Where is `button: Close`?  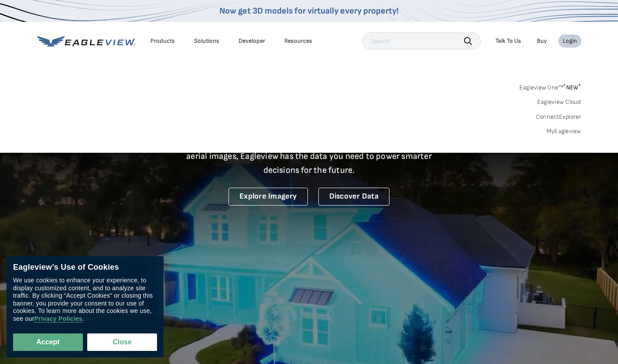 button: Close is located at coordinates (123, 342).